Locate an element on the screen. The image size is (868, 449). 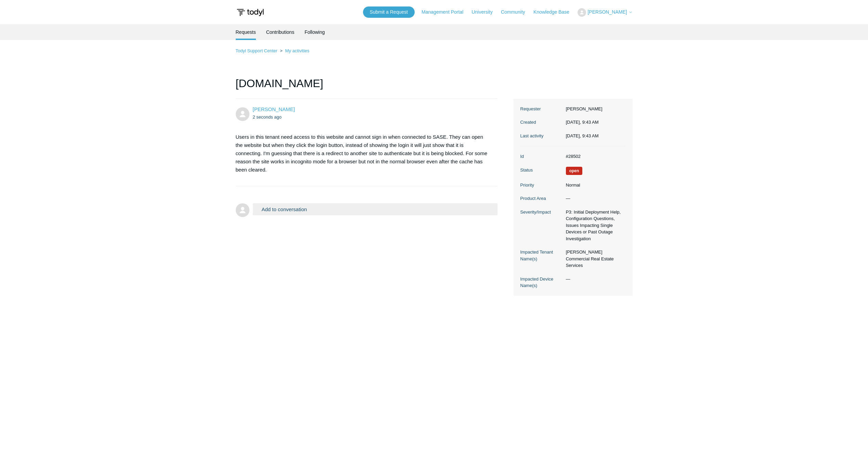
dt: Created is located at coordinates (541, 122).